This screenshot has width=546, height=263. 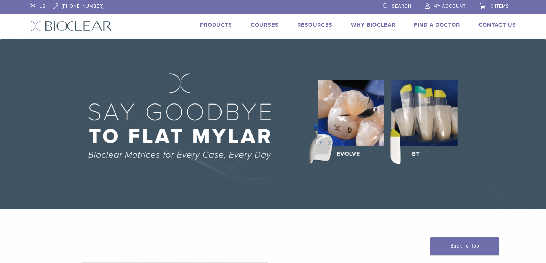 I want to click on a: Courses, so click(x=264, y=25).